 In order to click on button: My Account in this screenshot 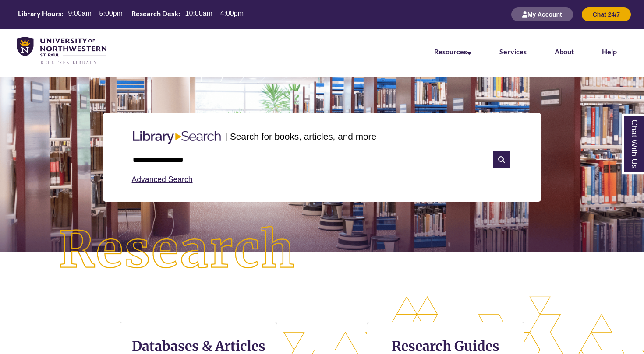, I will do `click(541, 14)`.